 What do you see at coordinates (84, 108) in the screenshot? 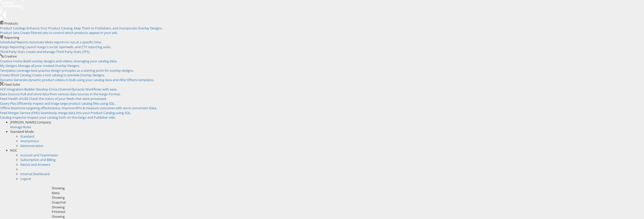
I see `span: Maximize targeting effectiveness, improve KPIs & measure outcomes with store conversion Data.` at bounding box center [84, 108].